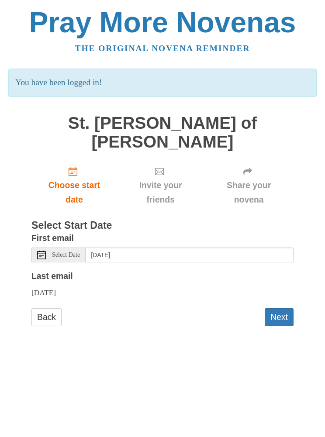 This screenshot has width=325, height=437. Describe the element at coordinates (162, 82) in the screenshot. I see `p: You have been logged in!` at that location.